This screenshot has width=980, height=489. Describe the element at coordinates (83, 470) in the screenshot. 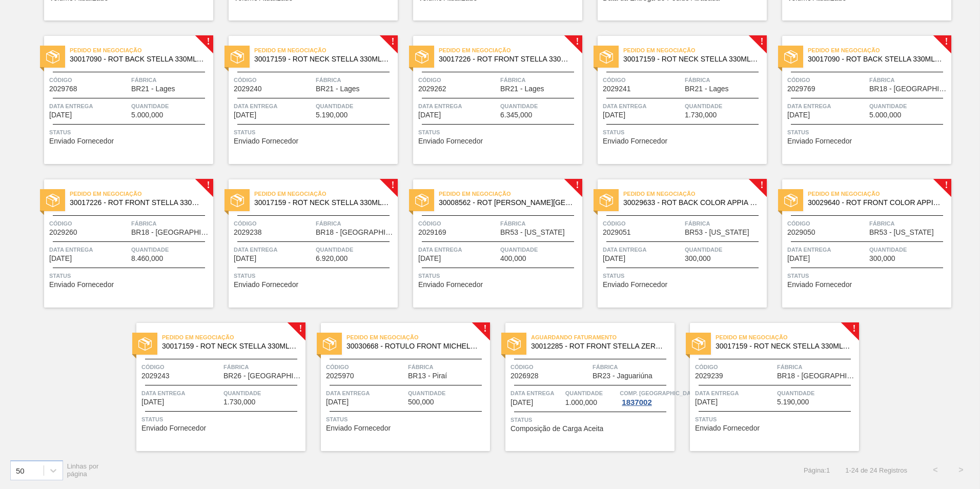

I see `span: Linhas por página` at that location.